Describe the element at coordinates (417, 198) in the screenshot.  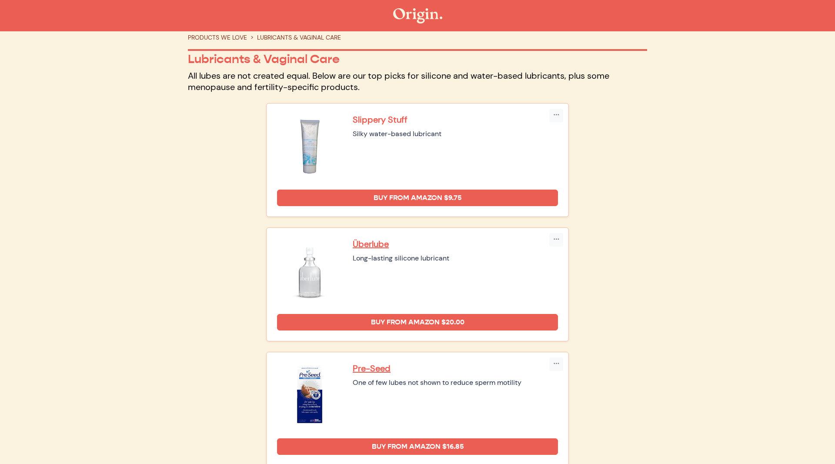
I see `a: Buy from Amazon $9.75` at that location.